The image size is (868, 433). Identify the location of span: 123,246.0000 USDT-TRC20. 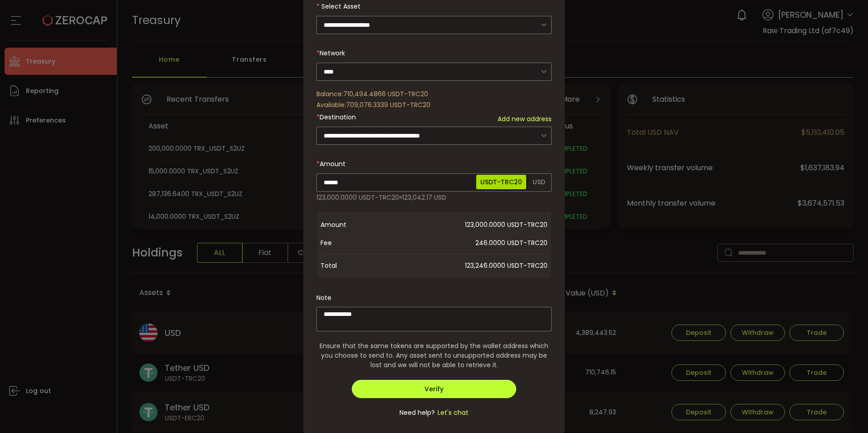
(470, 266).